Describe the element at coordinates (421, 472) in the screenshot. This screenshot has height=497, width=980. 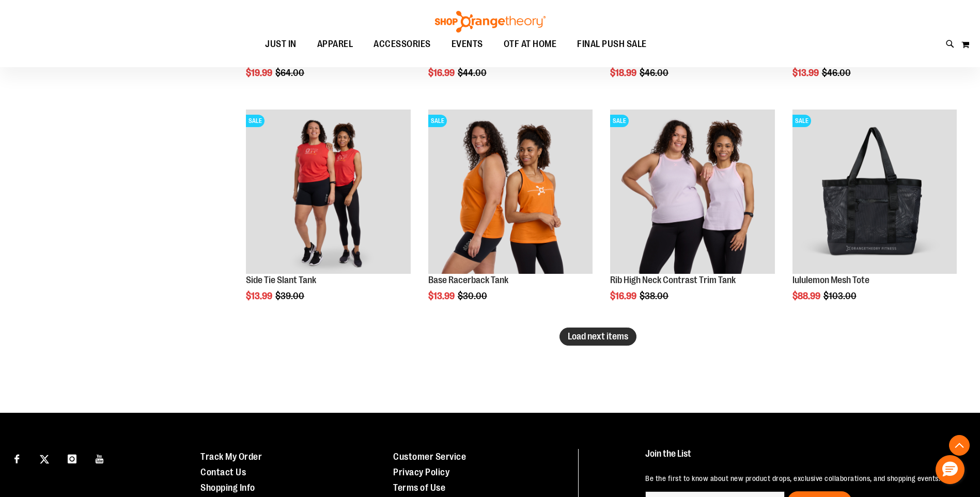
I see `a: Privacy Policy` at that location.